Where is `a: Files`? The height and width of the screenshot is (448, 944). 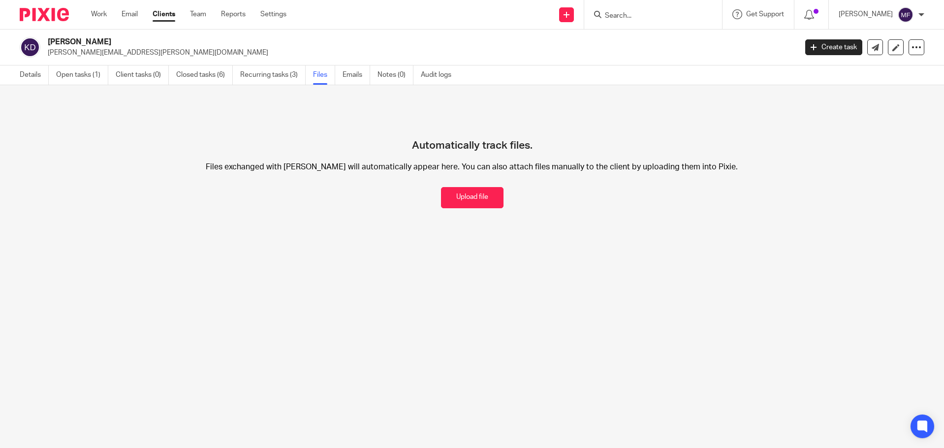 a: Files is located at coordinates (324, 75).